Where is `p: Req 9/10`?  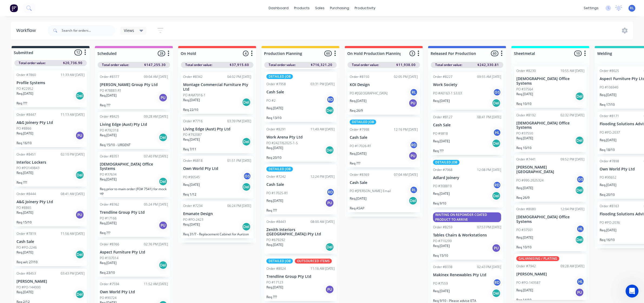
p: Req 9/10 is located at coordinates (467, 203).